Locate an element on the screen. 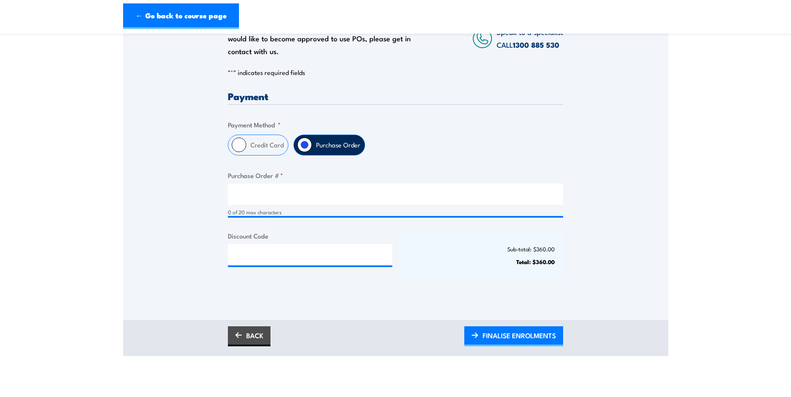 The width and height of the screenshot is (791, 397). a: 1300 885 530 is located at coordinates (536, 45).